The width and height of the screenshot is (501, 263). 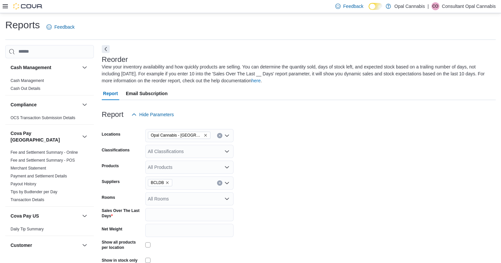 I want to click on span: Dark Mode, so click(x=369, y=10).